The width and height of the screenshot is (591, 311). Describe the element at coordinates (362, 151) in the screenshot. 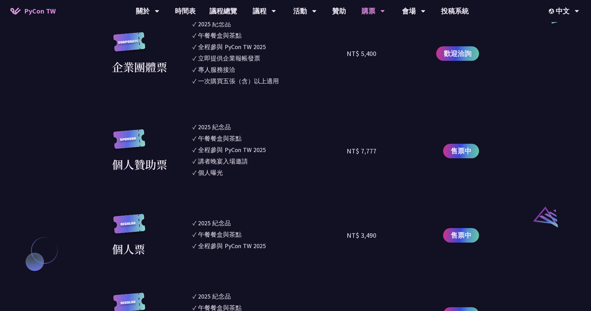

I see `div: NT$ 7,777` at that location.